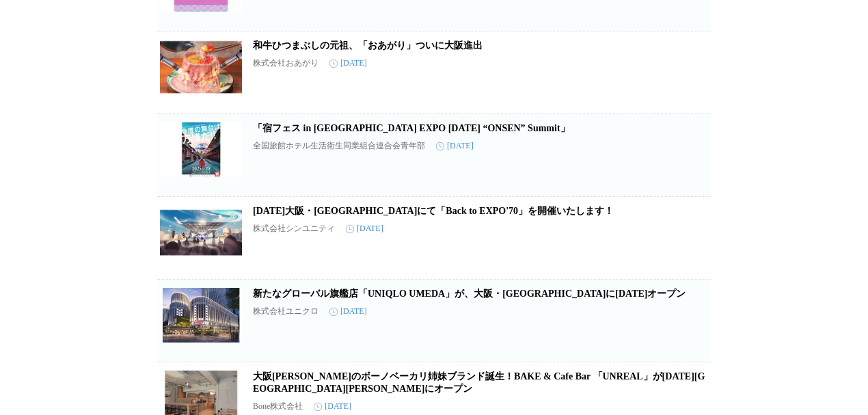 The image size is (868, 415). What do you see at coordinates (285, 311) in the screenshot?
I see `p: 株式会社ユニクロ` at bounding box center [285, 311].